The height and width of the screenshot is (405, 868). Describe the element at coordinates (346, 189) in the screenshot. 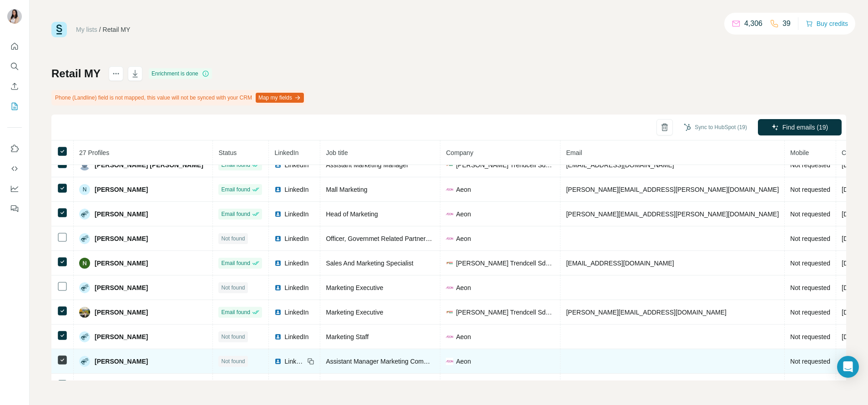

I see `span: Mall Marketing` at that location.